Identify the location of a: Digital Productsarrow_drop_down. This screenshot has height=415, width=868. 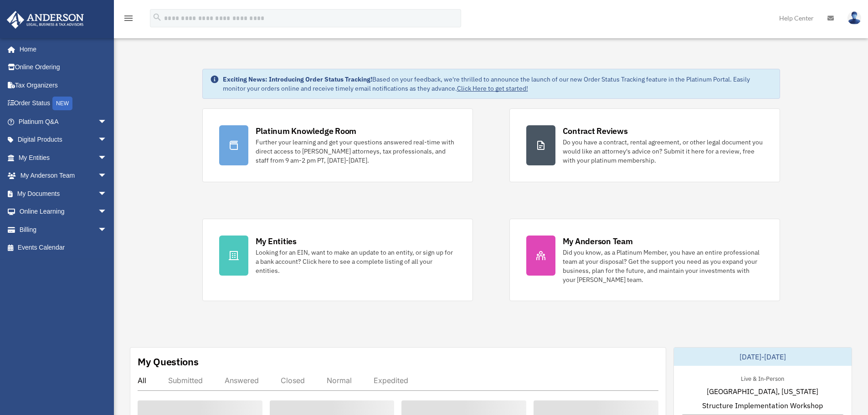
(64, 140).